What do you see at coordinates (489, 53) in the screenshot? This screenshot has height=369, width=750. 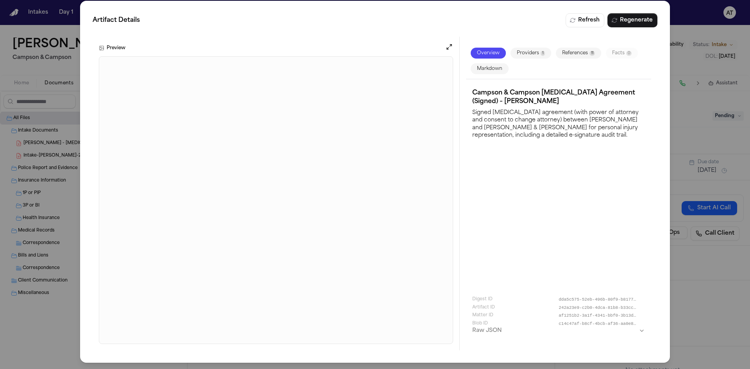 I see `button: Overview` at bounding box center [489, 53].